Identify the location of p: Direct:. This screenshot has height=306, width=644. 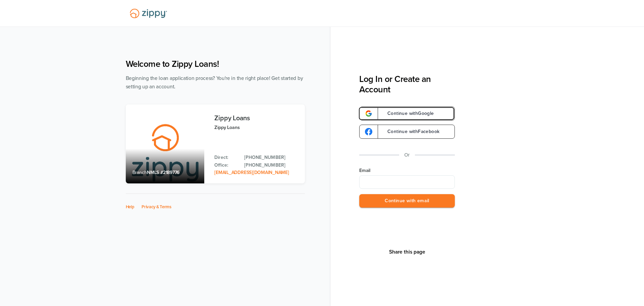
(226, 157).